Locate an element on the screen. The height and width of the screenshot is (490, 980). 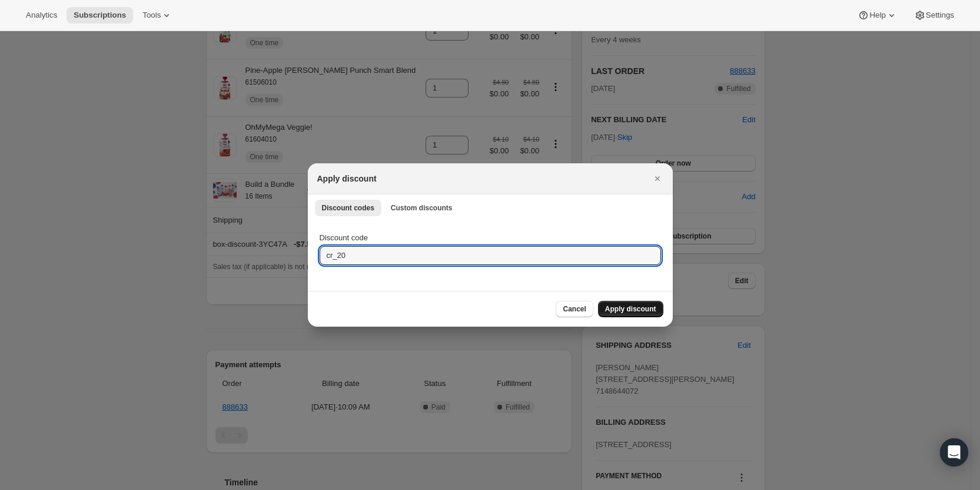
span: Cancel is located at coordinates (574, 309).